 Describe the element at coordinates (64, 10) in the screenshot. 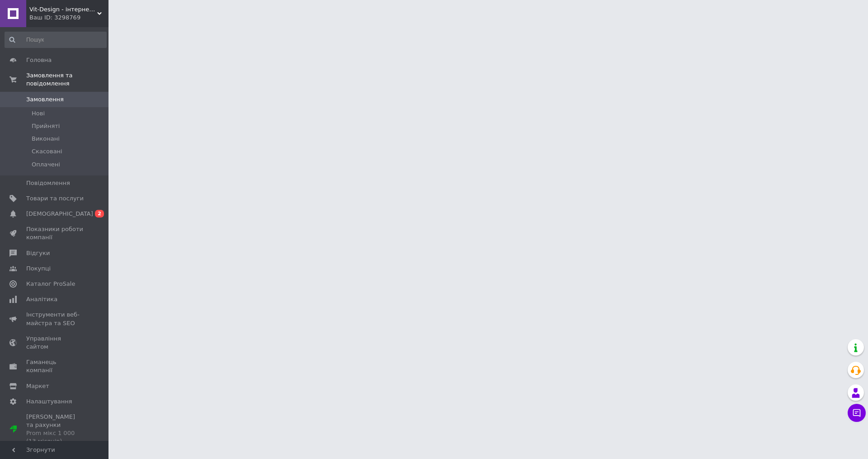

I see `span: Vit-Design - інтернет-магазин магнітних планерів та багаторазових зошитів` at that location.